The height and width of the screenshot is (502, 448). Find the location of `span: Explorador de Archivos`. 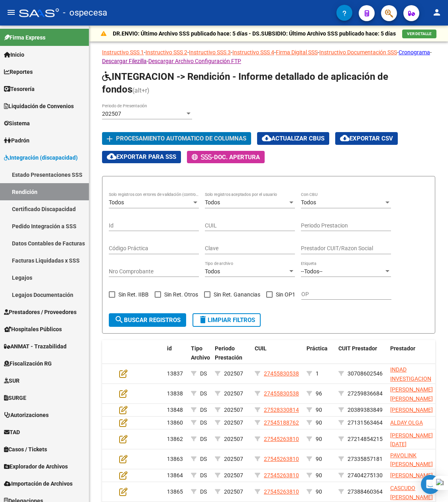

span: Explorador de Archivos is located at coordinates (36, 466).